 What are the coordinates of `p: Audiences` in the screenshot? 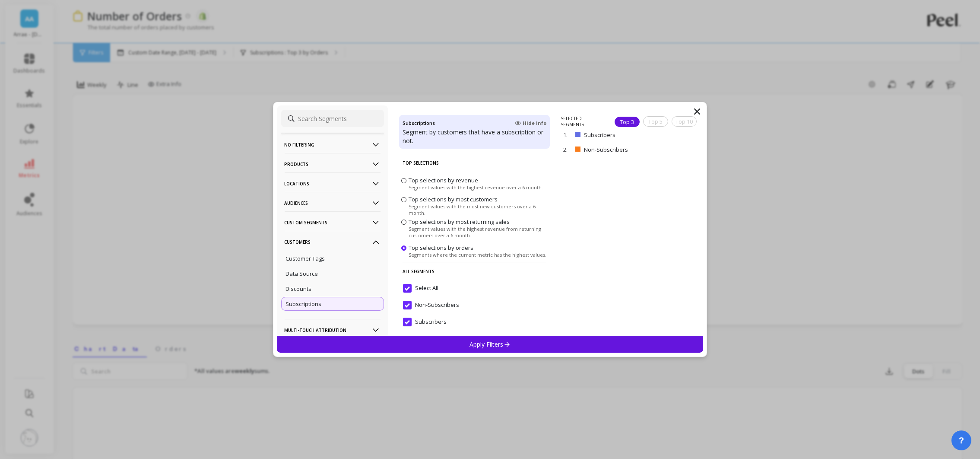 It's located at (332, 203).